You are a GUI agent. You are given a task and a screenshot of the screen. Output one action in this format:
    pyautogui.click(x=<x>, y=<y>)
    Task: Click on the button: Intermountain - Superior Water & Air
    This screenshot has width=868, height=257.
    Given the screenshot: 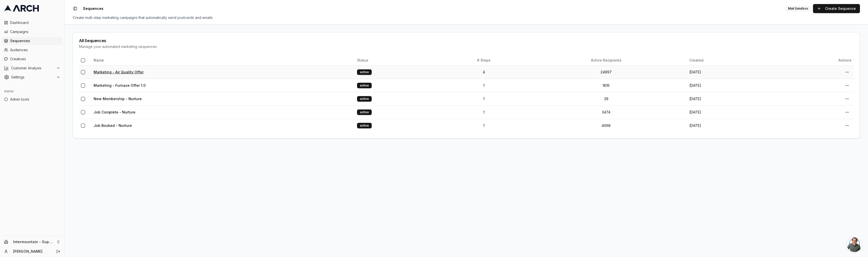 What is the action you would take?
    pyautogui.click(x=32, y=242)
    